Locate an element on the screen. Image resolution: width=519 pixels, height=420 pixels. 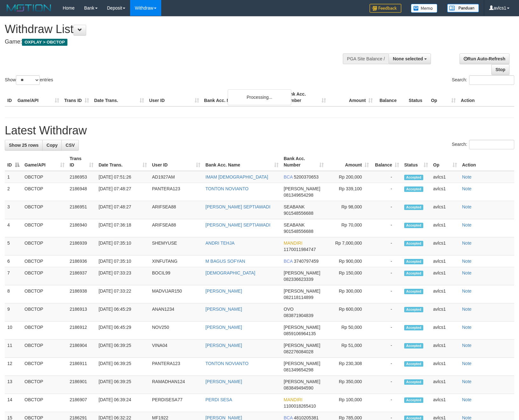
td: 2186948 is located at coordinates (81, 192).